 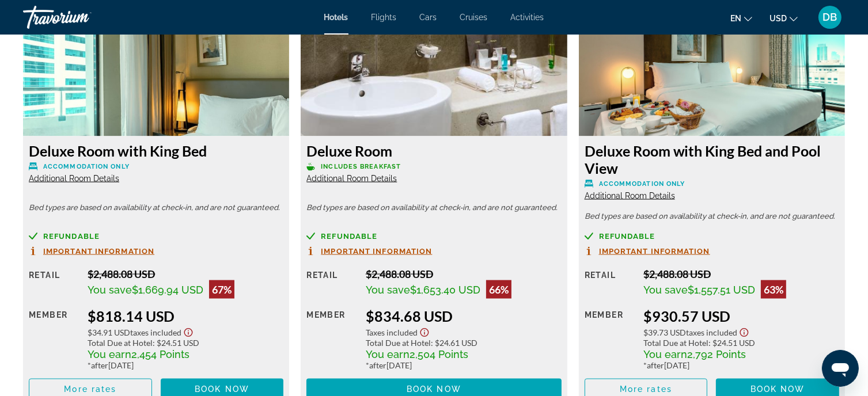 I want to click on span: Cruises, so click(x=474, y=17).